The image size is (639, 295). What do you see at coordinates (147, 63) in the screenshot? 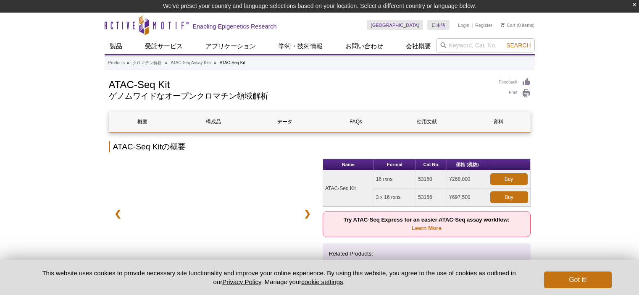
I see `a: クロマチン解析` at bounding box center [147, 63].